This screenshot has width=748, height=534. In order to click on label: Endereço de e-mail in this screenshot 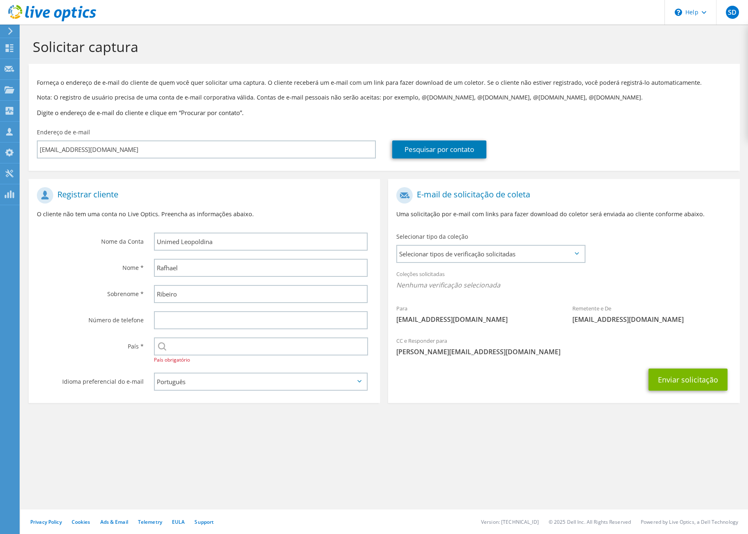, I will do `click(63, 132)`.